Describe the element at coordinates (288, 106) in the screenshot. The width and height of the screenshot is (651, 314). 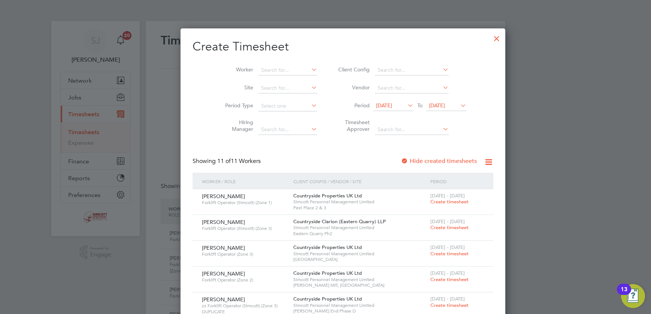
I see `input: Select one` at that location.